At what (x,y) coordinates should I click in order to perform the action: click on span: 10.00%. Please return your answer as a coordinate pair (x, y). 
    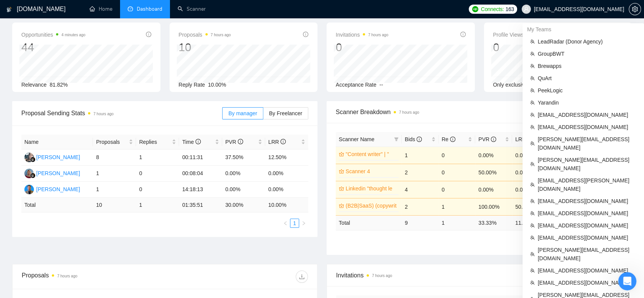
    Looking at the image, I should click on (217, 85).